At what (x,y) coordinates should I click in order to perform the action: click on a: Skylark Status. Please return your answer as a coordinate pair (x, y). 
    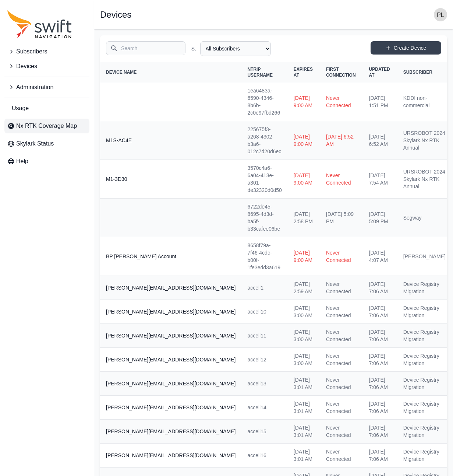
    Looking at the image, I should click on (47, 144).